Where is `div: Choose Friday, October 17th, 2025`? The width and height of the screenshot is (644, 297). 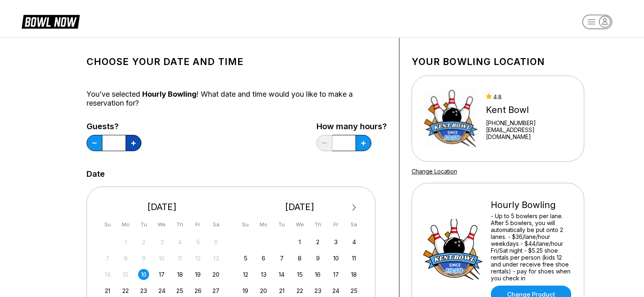
div: Choose Friday, October 17th, 2025 is located at coordinates (336, 274).